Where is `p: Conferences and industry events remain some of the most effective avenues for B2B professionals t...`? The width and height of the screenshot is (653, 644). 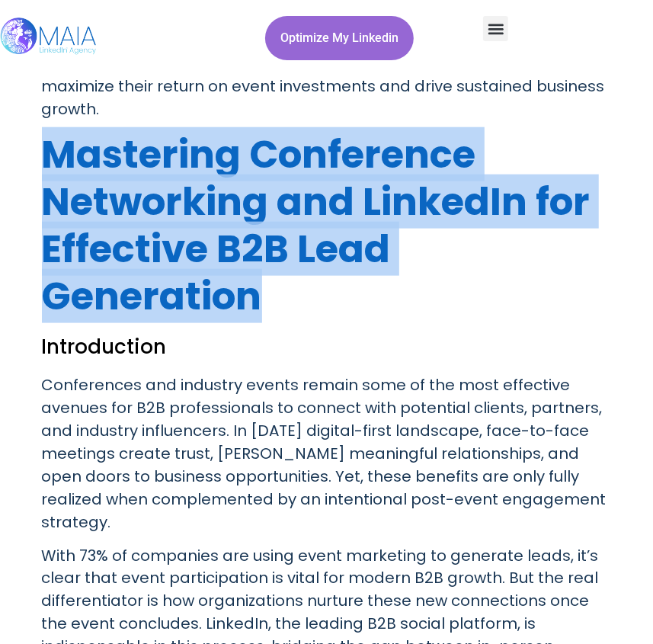
p: Conferences and industry events remain some of the most effective avenues for B2B professionals t... is located at coordinates (327, 453).